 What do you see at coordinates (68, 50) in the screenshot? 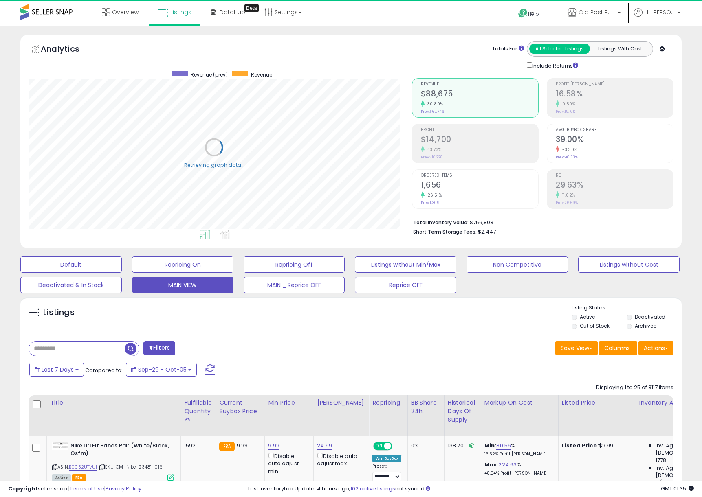
I see `h5: Analytics` at bounding box center [68, 50].